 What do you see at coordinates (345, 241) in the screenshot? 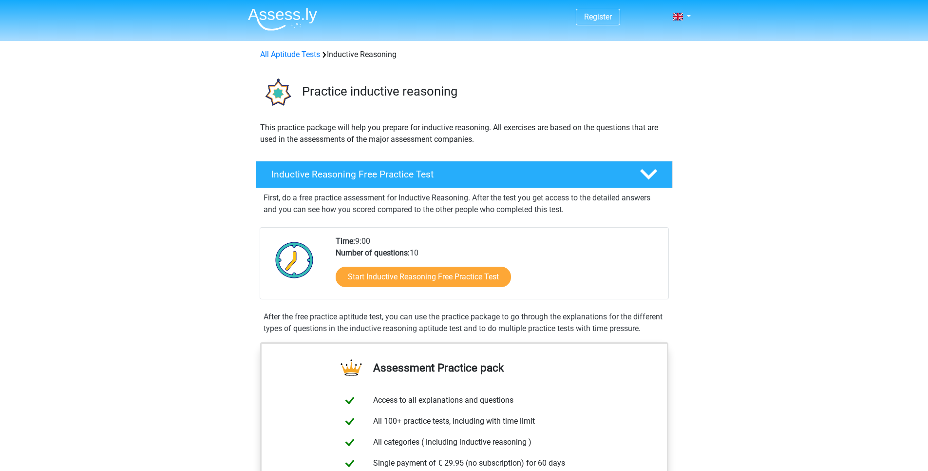
I see `b: Time:` at bounding box center [345, 241].